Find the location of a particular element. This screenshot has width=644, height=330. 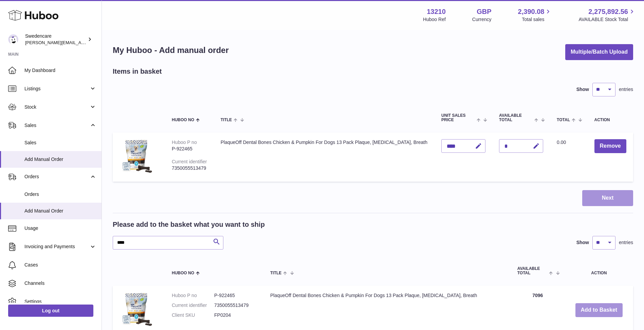

div: Huboo P no is located at coordinates (184, 142).